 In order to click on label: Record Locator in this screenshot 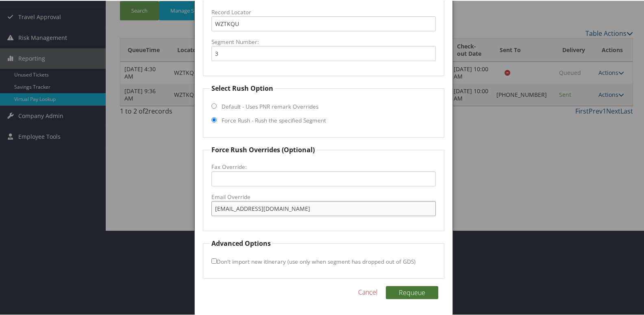, I will do `click(323, 11)`.